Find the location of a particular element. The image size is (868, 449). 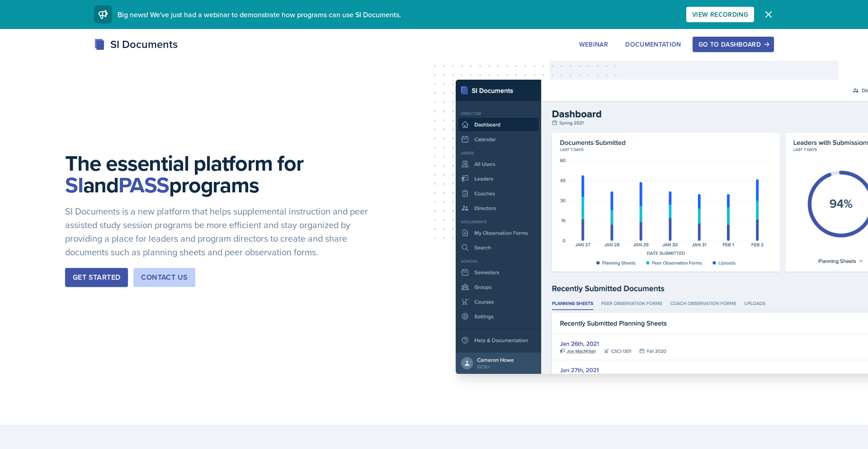

button: Contact Us is located at coordinates (164, 277).